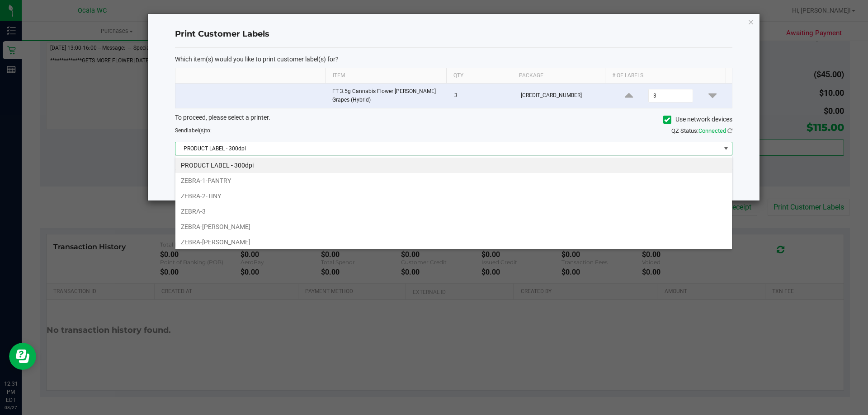 This screenshot has height=415, width=868. I want to click on li: ZEBRA-1-PANTRY, so click(453, 181).